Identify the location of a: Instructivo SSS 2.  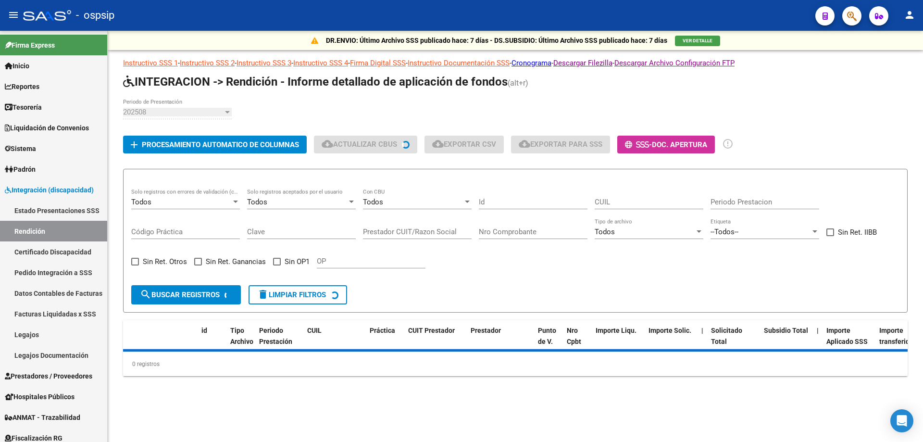
(207, 63).